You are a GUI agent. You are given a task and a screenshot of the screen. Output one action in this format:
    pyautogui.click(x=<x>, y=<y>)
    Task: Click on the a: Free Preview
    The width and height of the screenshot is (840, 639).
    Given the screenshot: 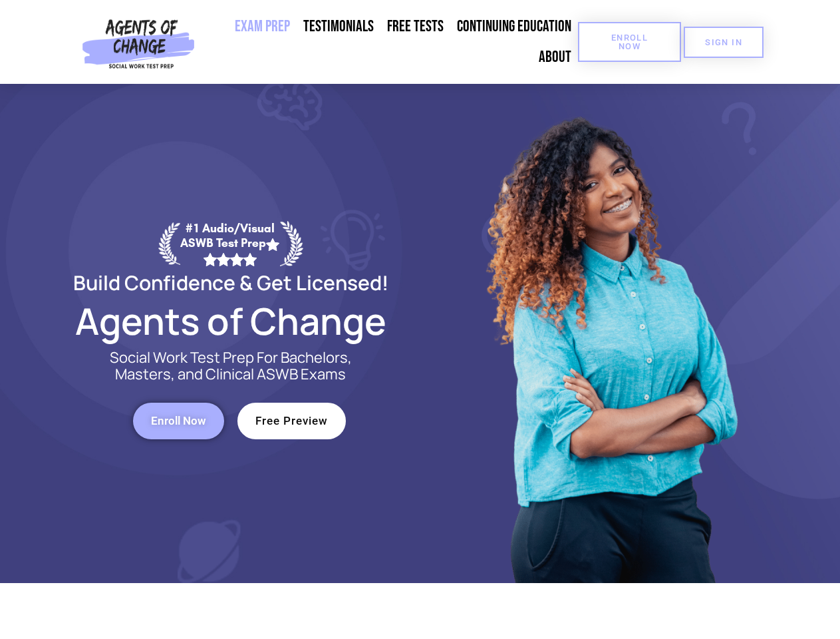 What is the action you would take?
    pyautogui.click(x=291, y=421)
    